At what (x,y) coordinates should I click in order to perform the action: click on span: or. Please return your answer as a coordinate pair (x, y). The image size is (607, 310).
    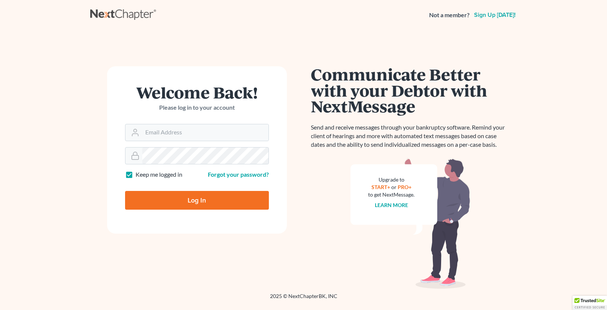
    Looking at the image, I should click on (394, 187).